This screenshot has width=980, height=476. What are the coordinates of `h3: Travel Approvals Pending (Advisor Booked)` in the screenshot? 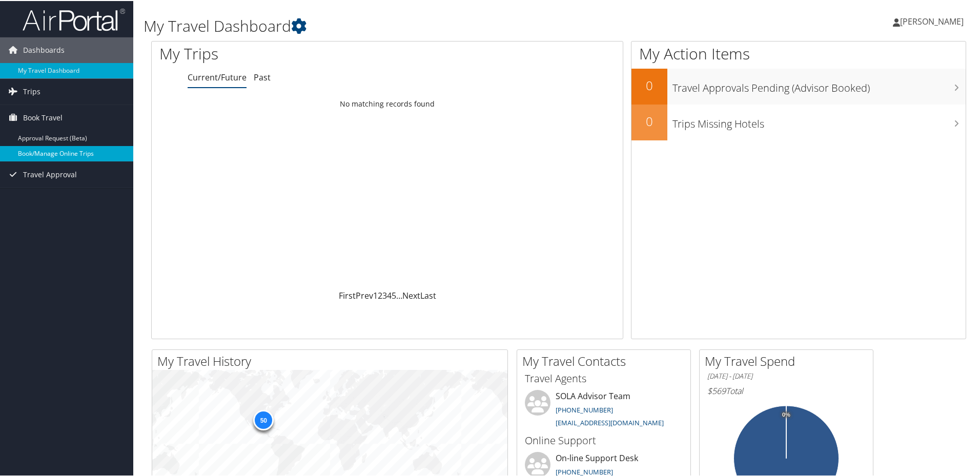 It's located at (819, 85).